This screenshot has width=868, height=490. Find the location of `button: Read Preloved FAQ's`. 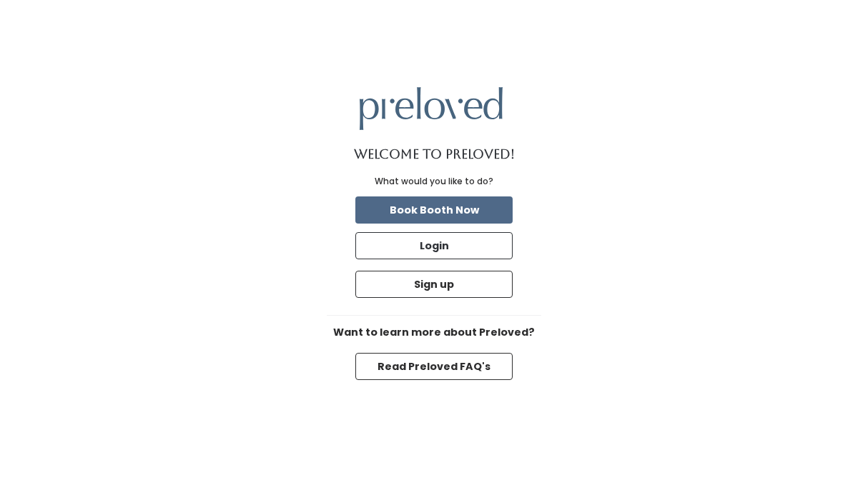

button: Read Preloved FAQ's is located at coordinates (434, 366).